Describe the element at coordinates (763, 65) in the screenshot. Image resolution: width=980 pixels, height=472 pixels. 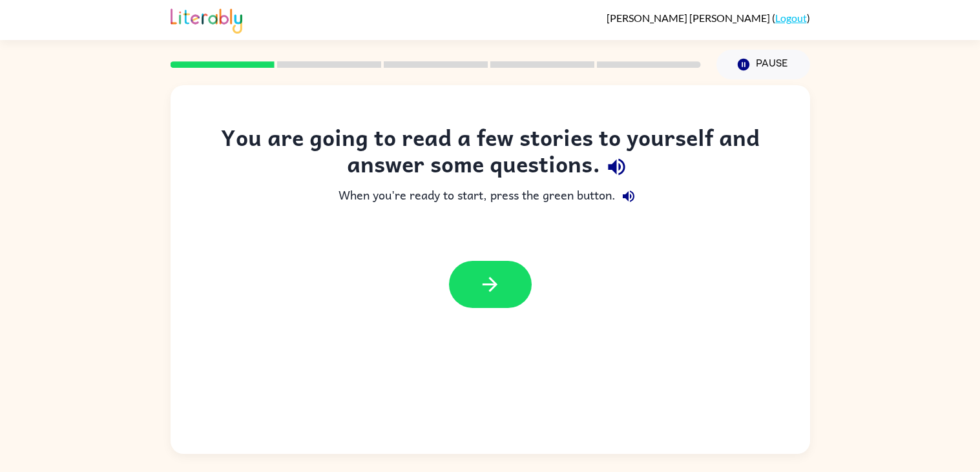
I see `button: Pause` at that location.